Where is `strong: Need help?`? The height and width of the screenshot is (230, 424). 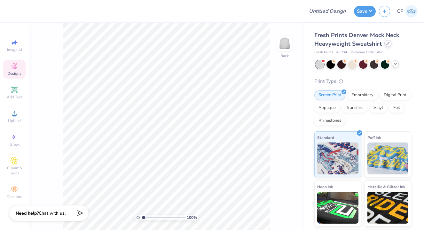 strong: Need help? is located at coordinates (27, 213).